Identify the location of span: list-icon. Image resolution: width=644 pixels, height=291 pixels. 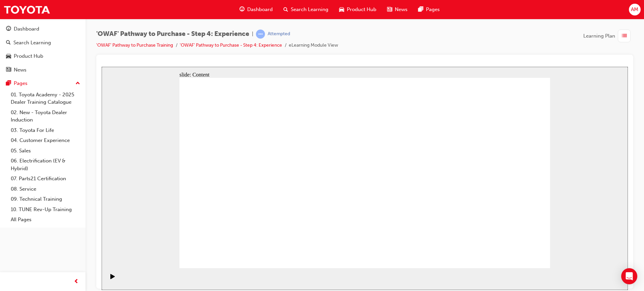
(624, 36).